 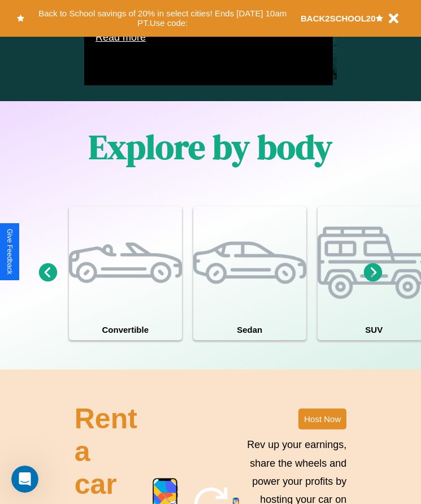 I want to click on h1: Explore by body, so click(x=211, y=147).